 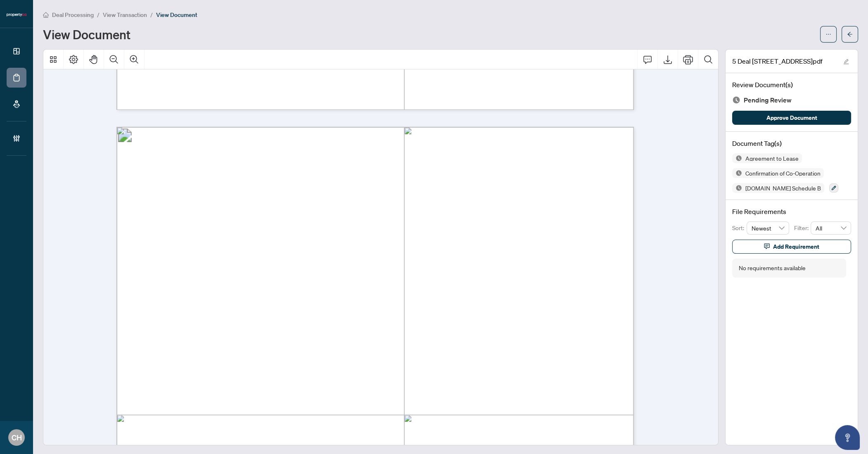 I want to click on div: No requirements available, so click(x=772, y=268).